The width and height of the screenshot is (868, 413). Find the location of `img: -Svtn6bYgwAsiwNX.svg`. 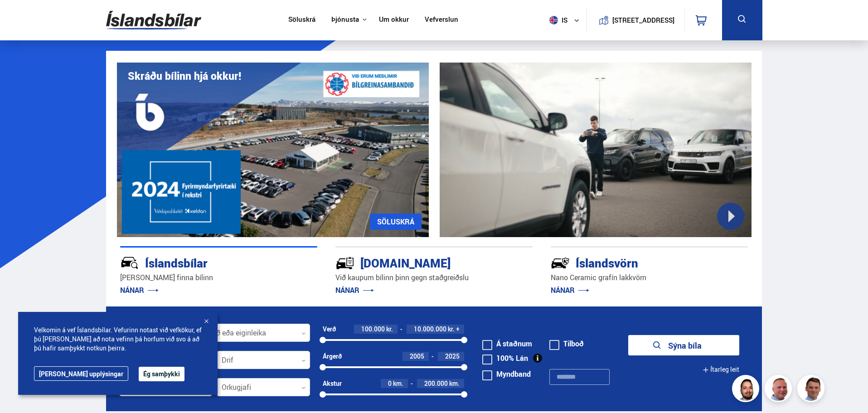

img: -Svtn6bYgwAsiwNX.svg is located at coordinates (560, 263).